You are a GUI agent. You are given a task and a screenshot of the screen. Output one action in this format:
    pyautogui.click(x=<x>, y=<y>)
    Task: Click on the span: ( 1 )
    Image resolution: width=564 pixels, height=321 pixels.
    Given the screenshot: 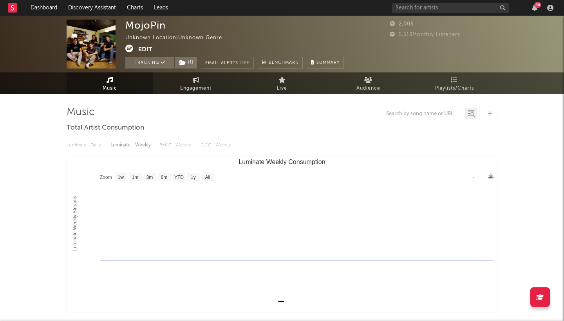 What is the action you would take?
    pyautogui.click(x=185, y=63)
    